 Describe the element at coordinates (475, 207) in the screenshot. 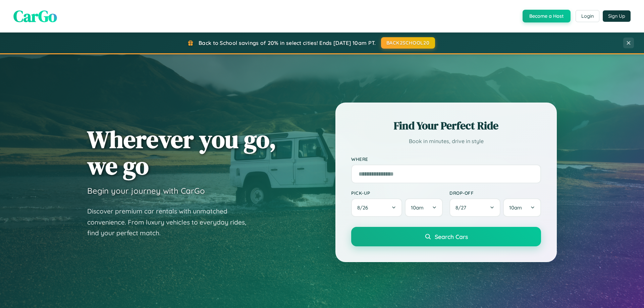

I see `button: 8/27` at that location.